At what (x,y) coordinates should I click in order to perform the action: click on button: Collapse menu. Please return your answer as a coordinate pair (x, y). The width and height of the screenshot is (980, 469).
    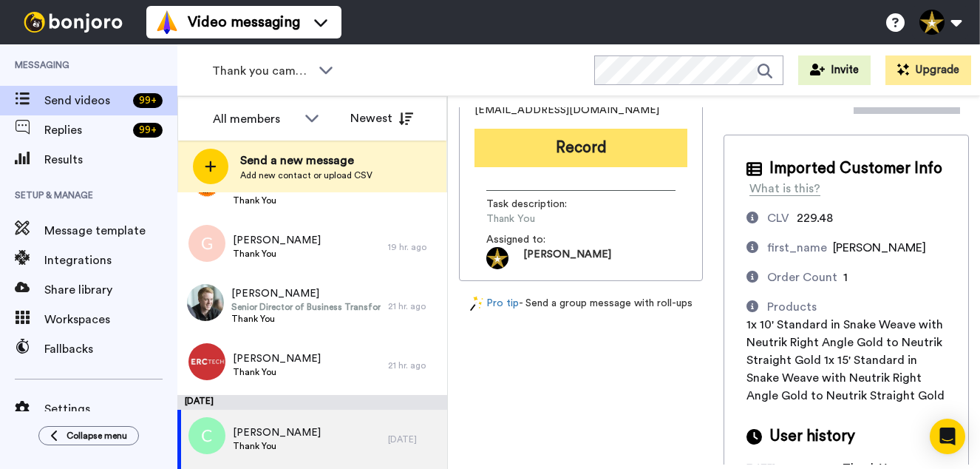
    Looking at the image, I should click on (89, 436).